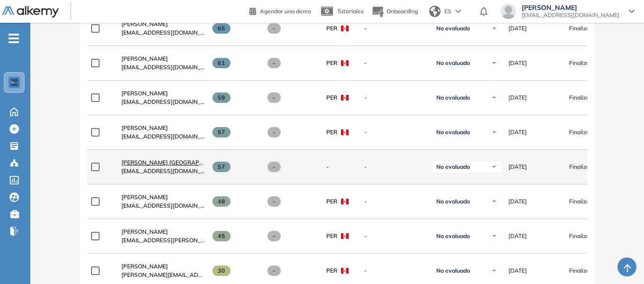  What do you see at coordinates (222, 201) in the screenshot?
I see `span: 48` at bounding box center [222, 201].